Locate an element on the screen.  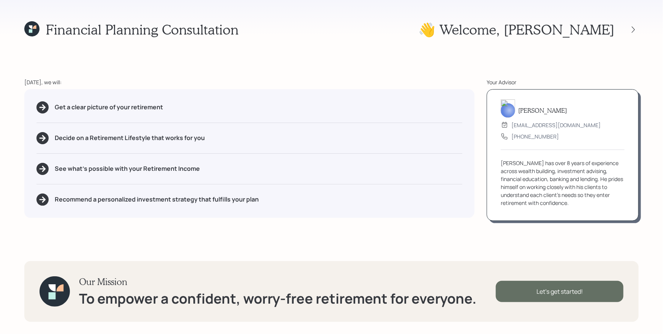
h1: Financial Planning Consultation is located at coordinates (142, 29).